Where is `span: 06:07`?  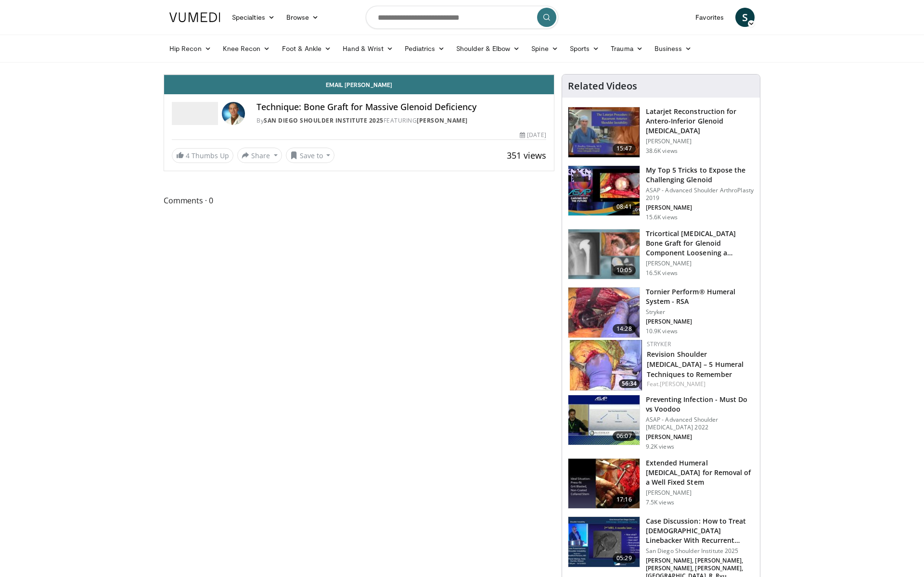 span: 06:07 is located at coordinates (624, 436).